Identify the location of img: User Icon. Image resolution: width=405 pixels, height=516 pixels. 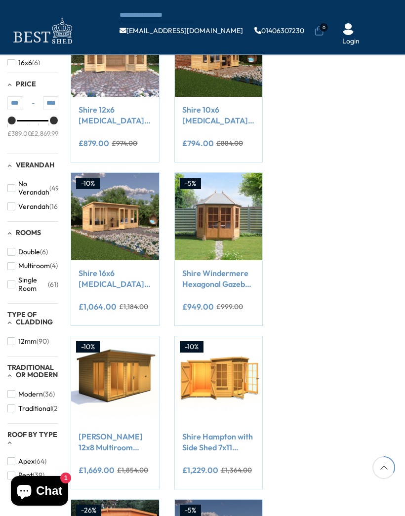
(348, 29).